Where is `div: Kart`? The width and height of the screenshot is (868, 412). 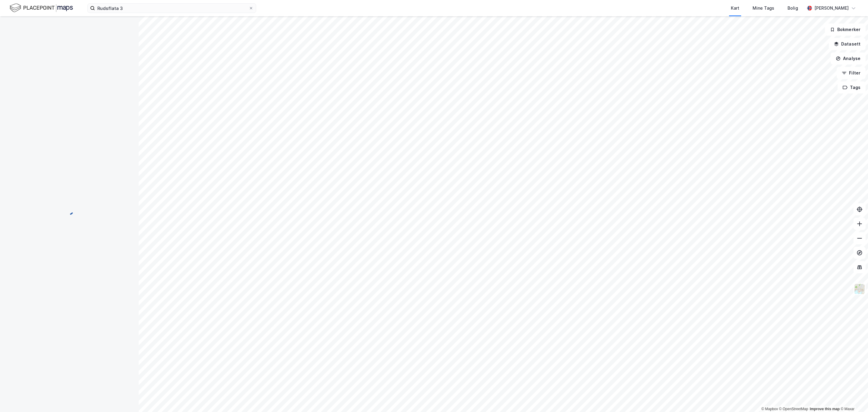 div: Kart is located at coordinates (735, 8).